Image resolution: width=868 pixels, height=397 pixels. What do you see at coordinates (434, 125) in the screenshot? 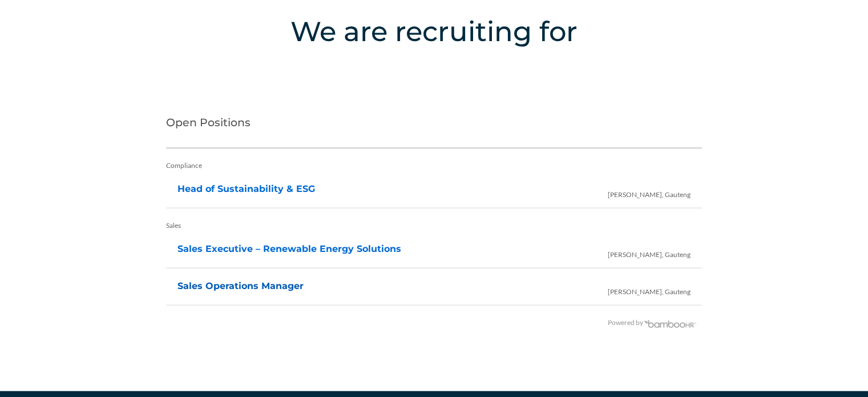
I see `h2: Open Positions` at bounding box center [434, 125].